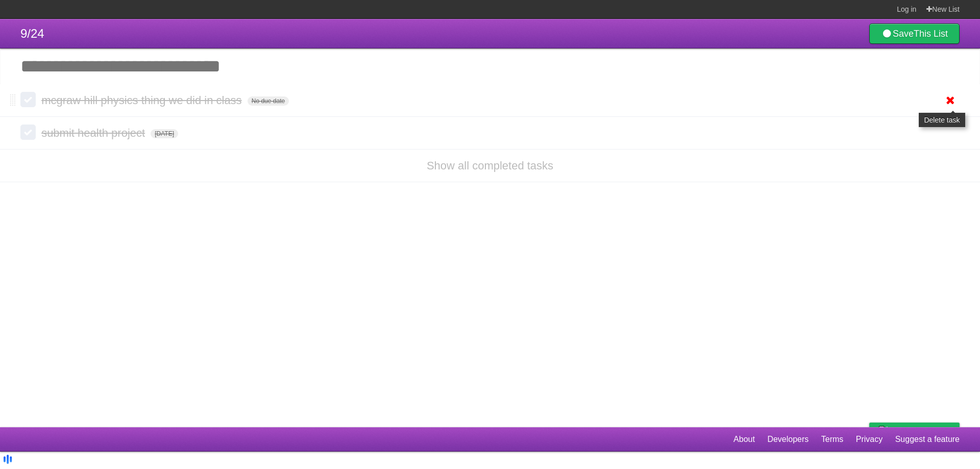  Describe the element at coordinates (927, 439) in the screenshot. I see `a: Suggest a feature` at that location.